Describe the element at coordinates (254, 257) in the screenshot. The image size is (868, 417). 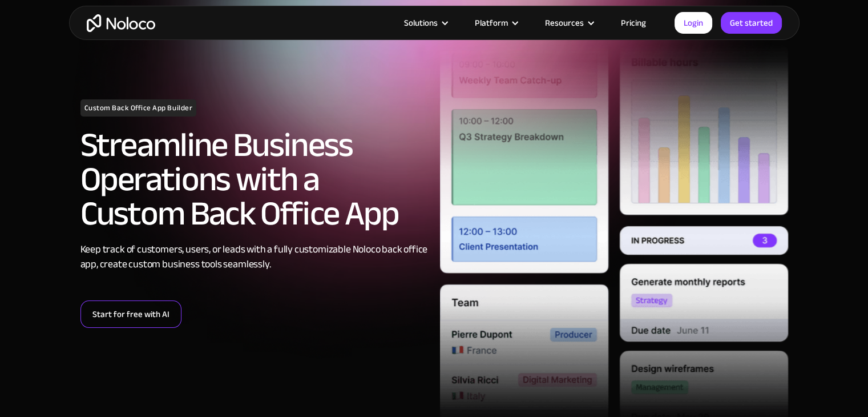
I see `div: Keep track of customers, users, or leads with a fully customizable Noloco back office app, create...` at that location.